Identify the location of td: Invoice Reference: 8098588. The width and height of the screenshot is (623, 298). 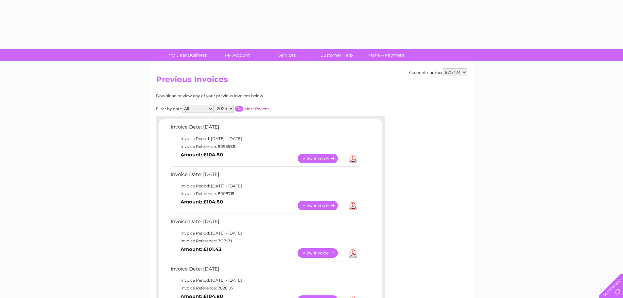
(264, 146).